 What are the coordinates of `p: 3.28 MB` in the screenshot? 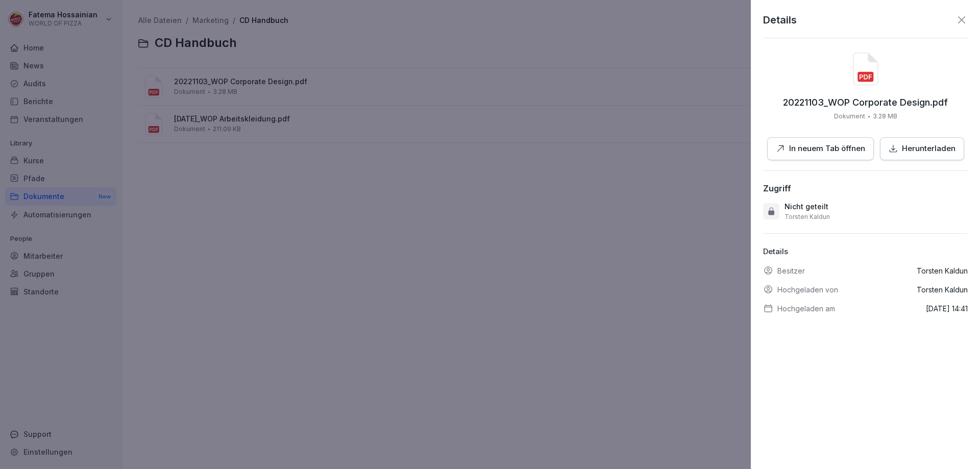 It's located at (885, 117).